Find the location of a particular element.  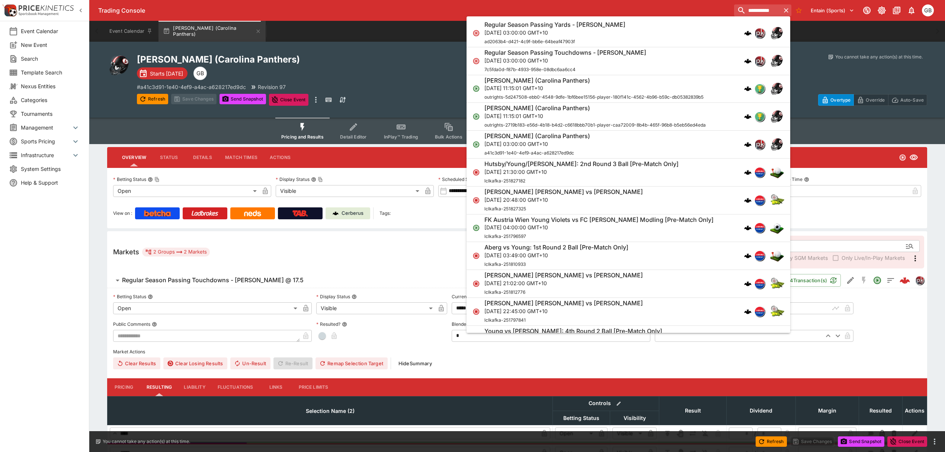

button: Betting StatusCopy To Clipboard is located at coordinates (150, 179).